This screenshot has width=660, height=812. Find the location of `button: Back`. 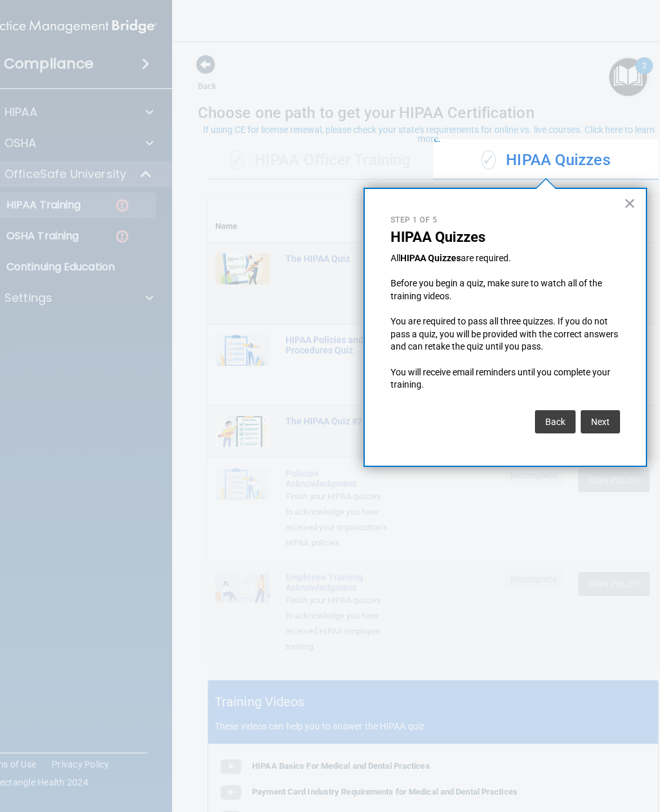

button: Back is located at coordinates (556, 422).